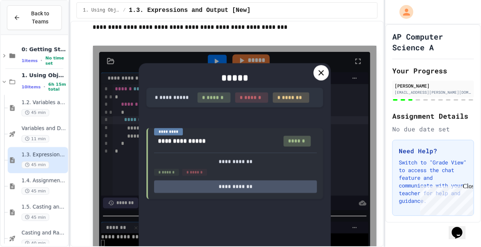 This screenshot has height=247, width=481. Describe the element at coordinates (30, 61) in the screenshot. I see `span: 1 items` at that location.